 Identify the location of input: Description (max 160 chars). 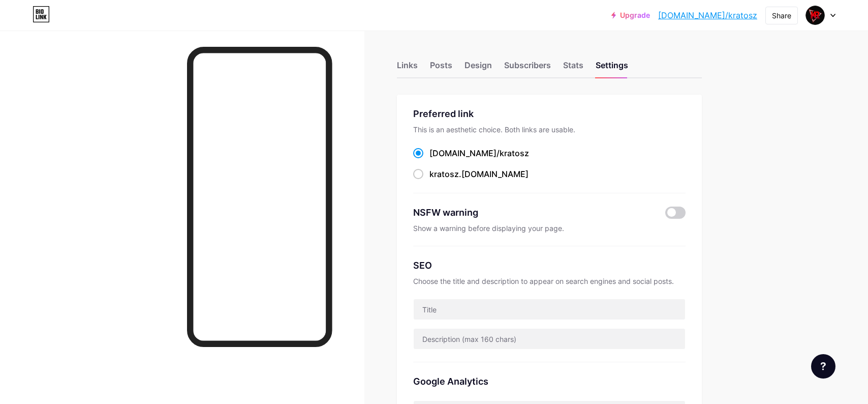
(550, 339).